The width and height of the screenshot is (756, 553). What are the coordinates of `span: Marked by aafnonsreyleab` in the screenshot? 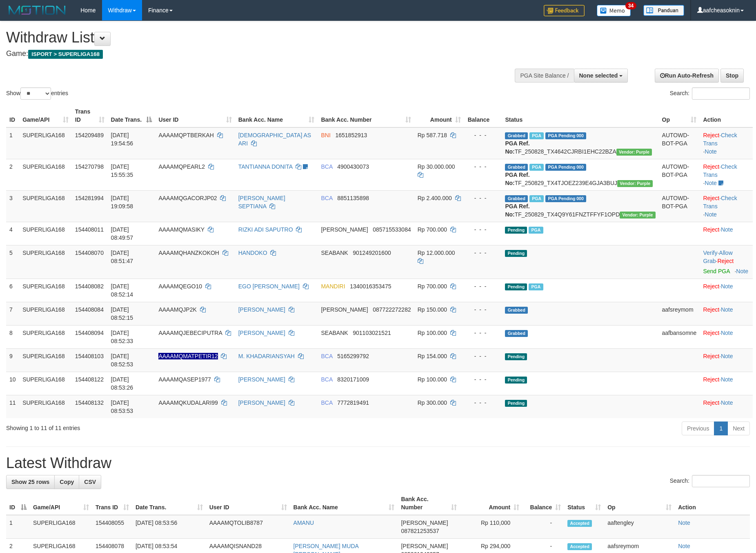 It's located at (536, 198).